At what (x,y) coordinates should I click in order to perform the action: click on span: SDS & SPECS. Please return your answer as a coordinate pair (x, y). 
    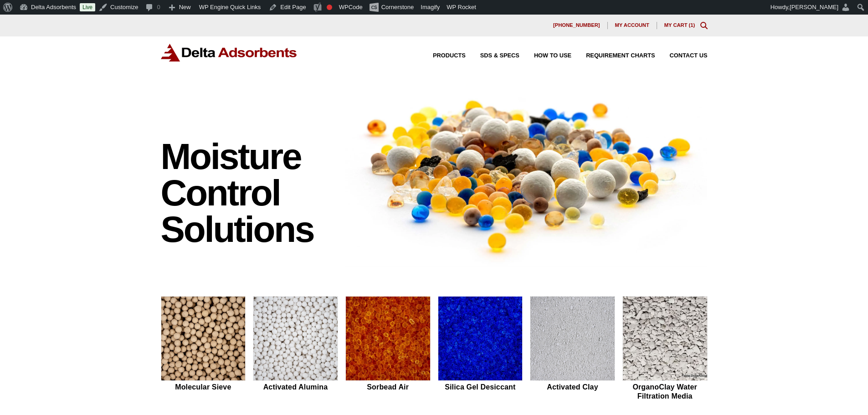
    Looking at the image, I should click on (500, 55).